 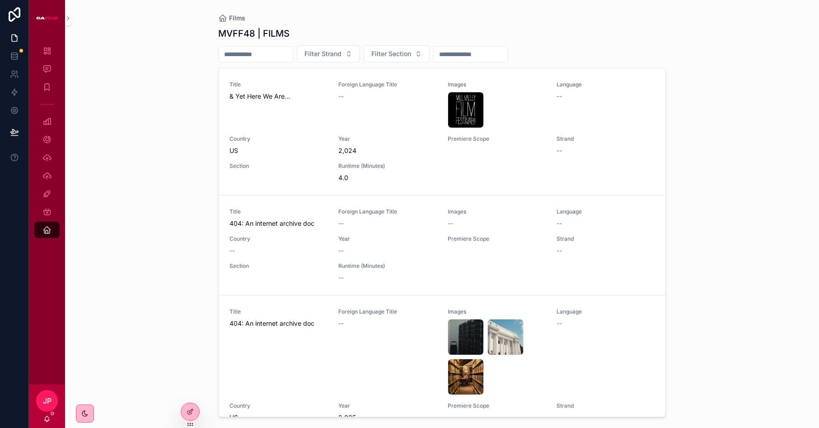 I want to click on h1: MVFF48 | FILMS, so click(x=254, y=33).